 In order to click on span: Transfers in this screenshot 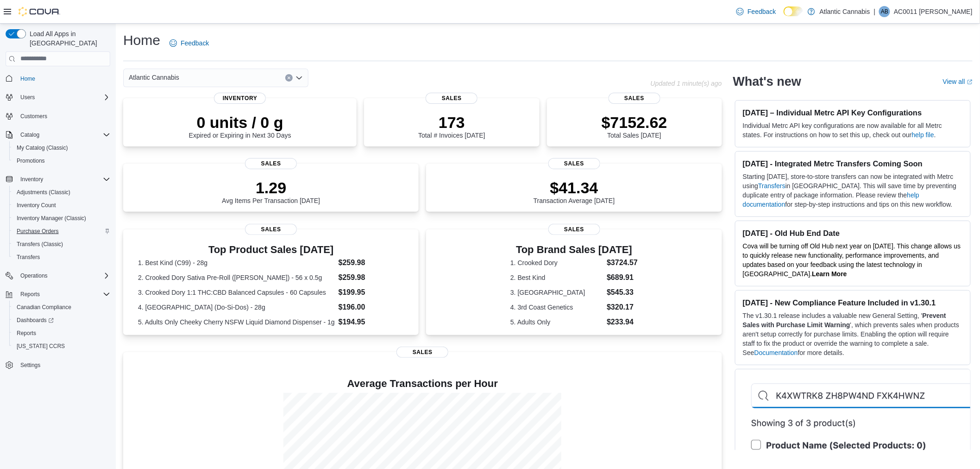, I will do `click(62, 257)`.